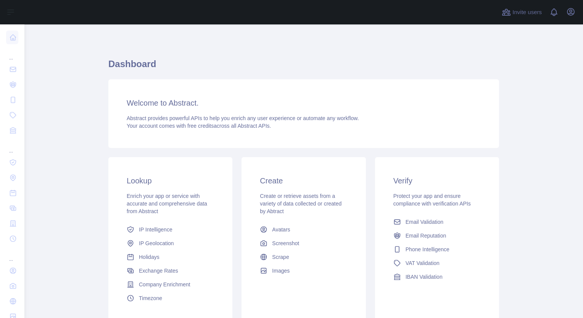  What do you see at coordinates (303, 271) in the screenshot?
I see `a: Images` at bounding box center [303, 271].